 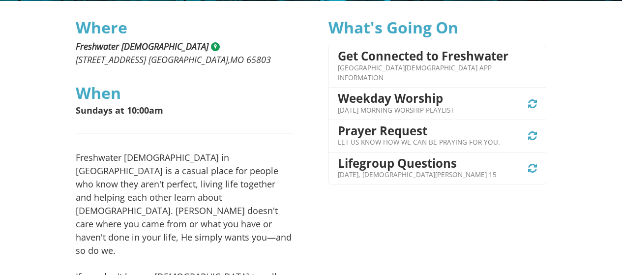 I want to click on h4: Lifegroup Questions, so click(x=417, y=163).